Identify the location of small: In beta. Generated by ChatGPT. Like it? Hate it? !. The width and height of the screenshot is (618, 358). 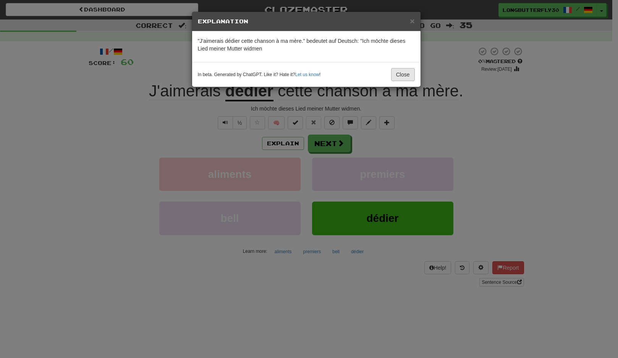
(260, 75).